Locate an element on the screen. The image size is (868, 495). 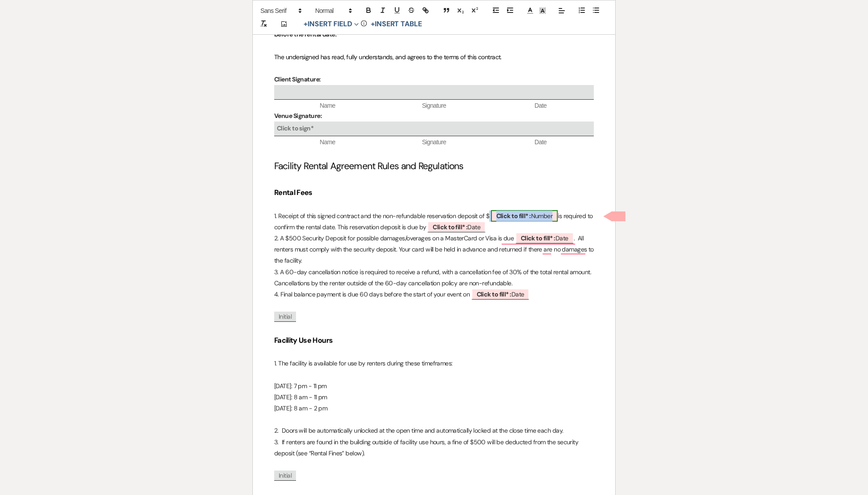
span: Text Background Color is located at coordinates (543, 11).